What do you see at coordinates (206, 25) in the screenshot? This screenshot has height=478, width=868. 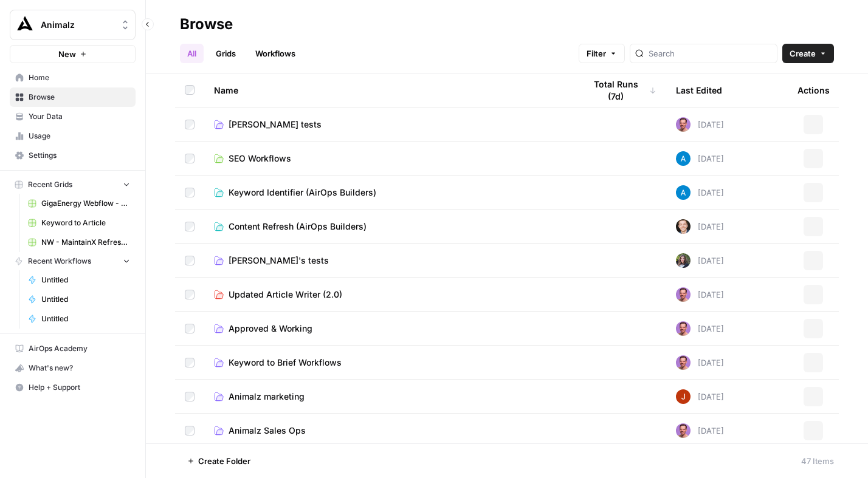 I see `div: Browse` at bounding box center [206, 25].